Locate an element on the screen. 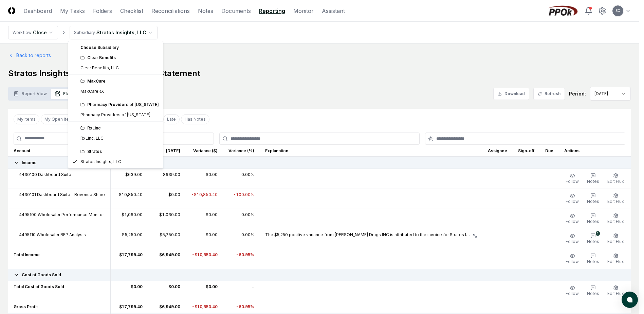 The width and height of the screenshot is (644, 314). div: RxLinc is located at coordinates (120, 128).